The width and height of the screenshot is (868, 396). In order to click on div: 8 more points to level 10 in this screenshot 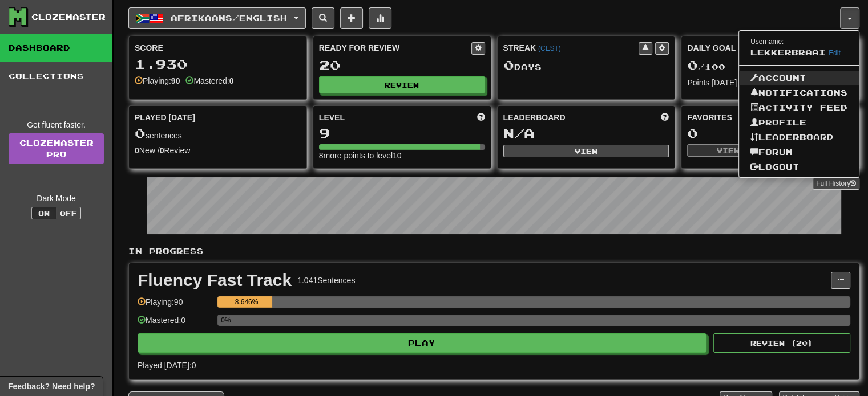, I will do `click(402, 156)`.